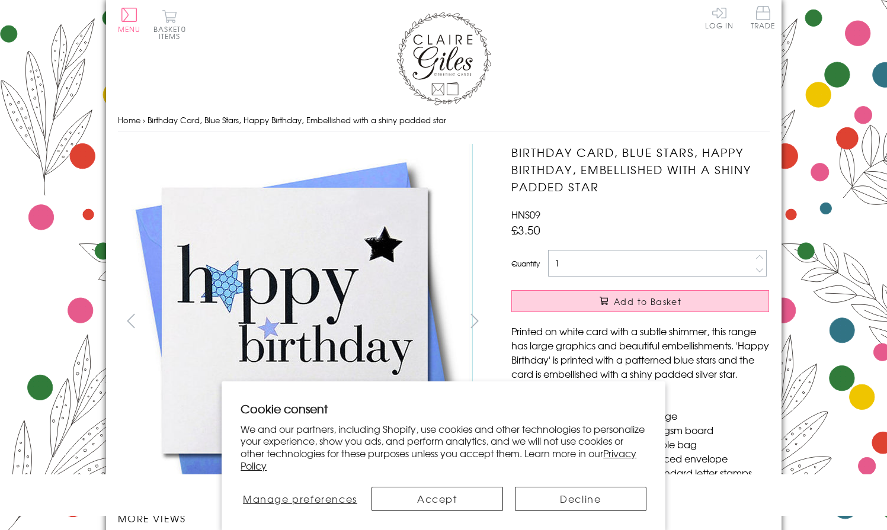 Image resolution: width=887 pixels, height=530 pixels. Describe the element at coordinates (443, 409) in the screenshot. I see `h2: Cookie consent` at that location.